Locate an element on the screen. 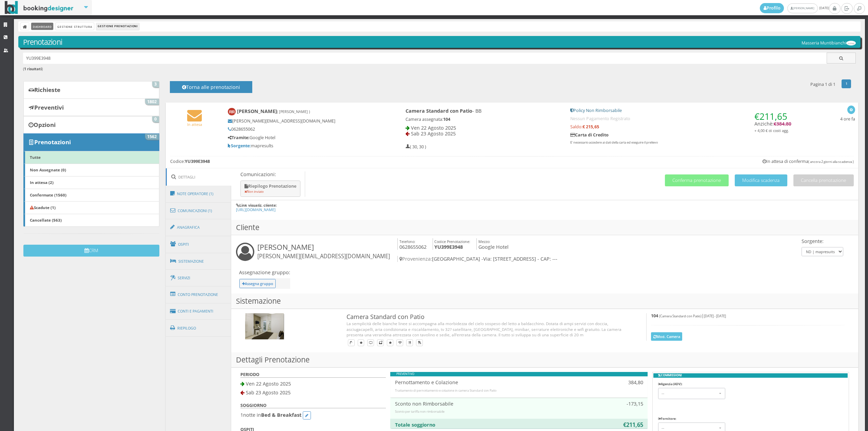 Image resolution: width=868 pixels, height=431 pixels. b: Sorgente: is located at coordinates (239, 146).